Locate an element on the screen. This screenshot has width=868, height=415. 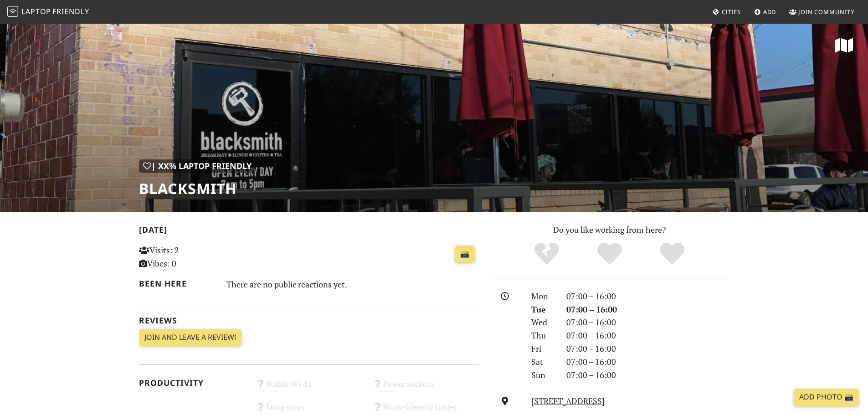
span: Join Community is located at coordinates (826, 12).